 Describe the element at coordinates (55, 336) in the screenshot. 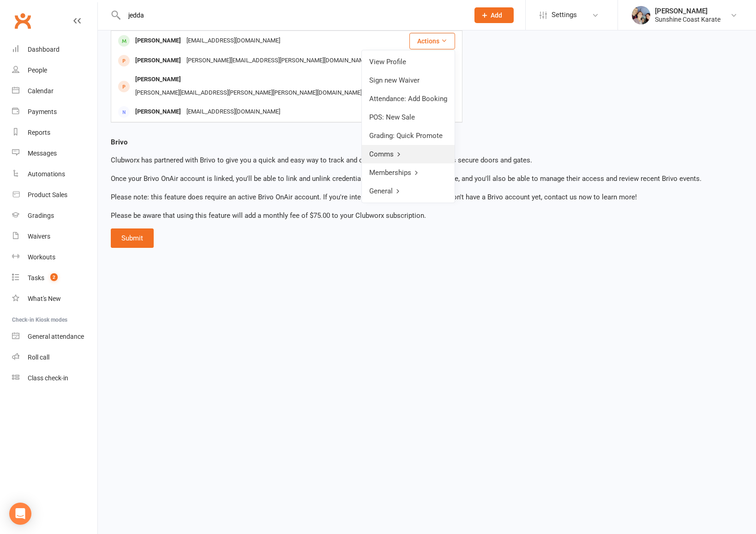

I see `a: General attendance kiosk mode` at that location.